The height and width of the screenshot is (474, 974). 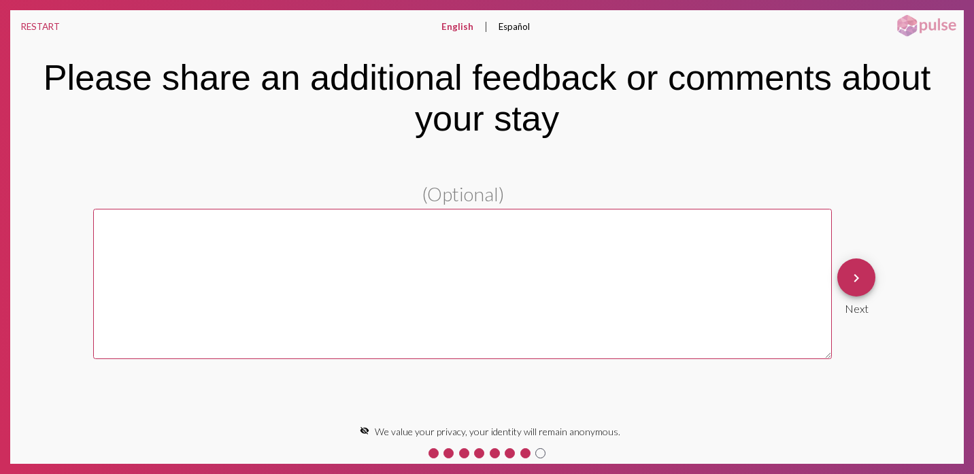 What do you see at coordinates (40, 27) in the screenshot?
I see `button: RESTART` at bounding box center [40, 27].